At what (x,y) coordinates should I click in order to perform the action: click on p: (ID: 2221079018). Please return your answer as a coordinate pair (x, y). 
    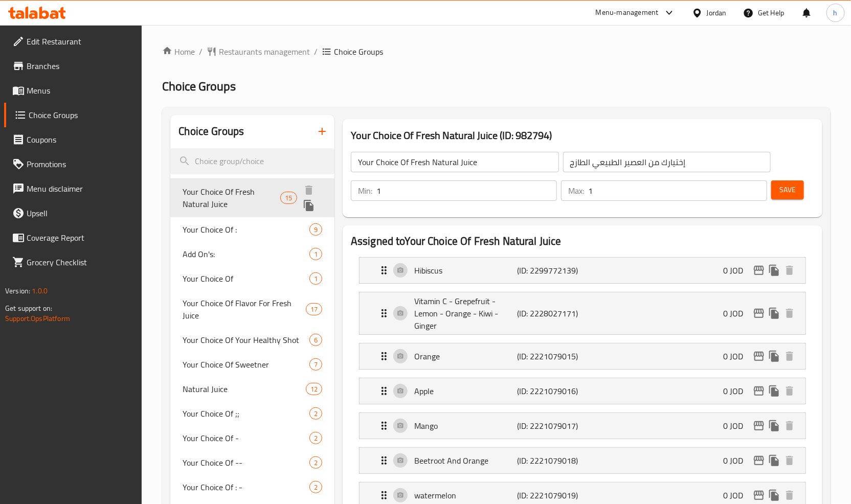
    Looking at the image, I should click on (552, 461).